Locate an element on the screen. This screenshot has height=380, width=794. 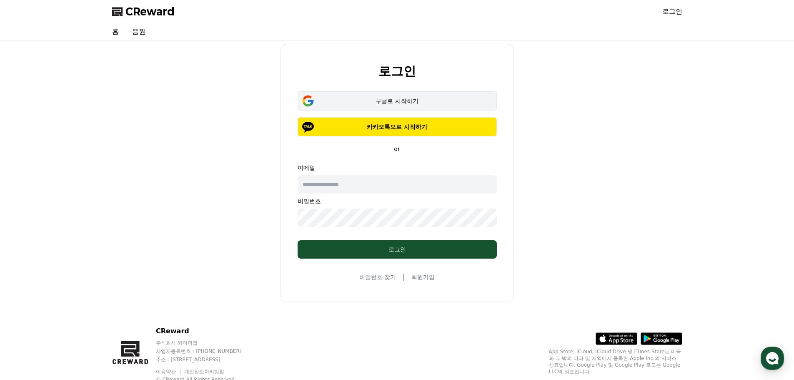
span: 홈 is located at coordinates (29, 280).